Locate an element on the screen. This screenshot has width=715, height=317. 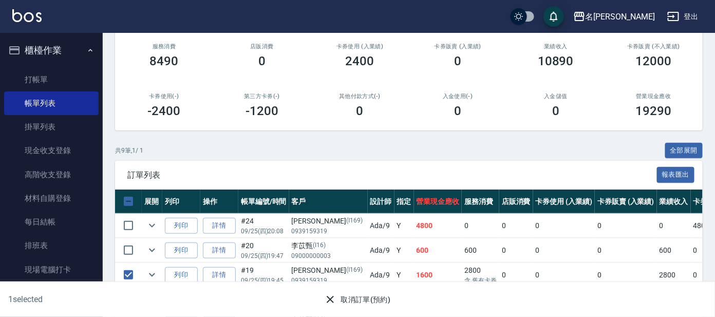
span: 訂單列表 is located at coordinates (392, 175).